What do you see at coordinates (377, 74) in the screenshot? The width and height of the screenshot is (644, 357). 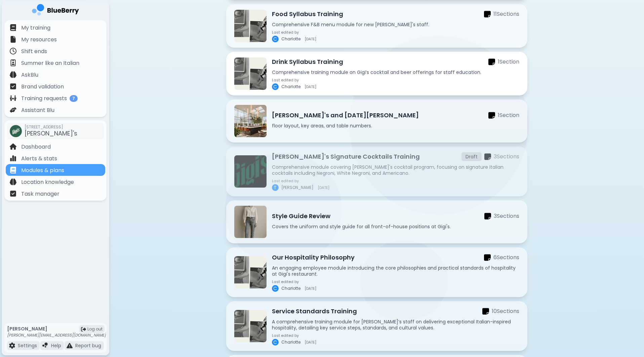 I see `a: Drink Syllabus TrainingDrink Syllabus Trainingsections icon1SectionComprehensive training module ...` at bounding box center [377, 74].